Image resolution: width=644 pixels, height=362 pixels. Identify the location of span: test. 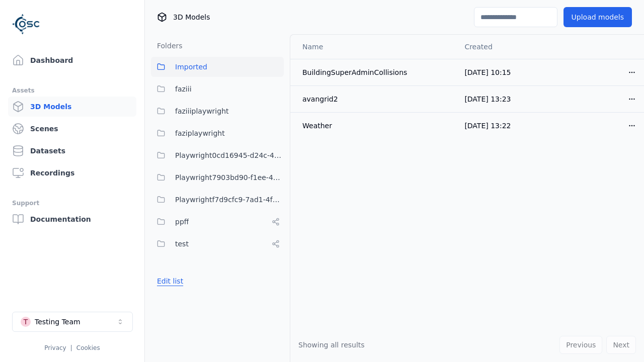
(182, 244).